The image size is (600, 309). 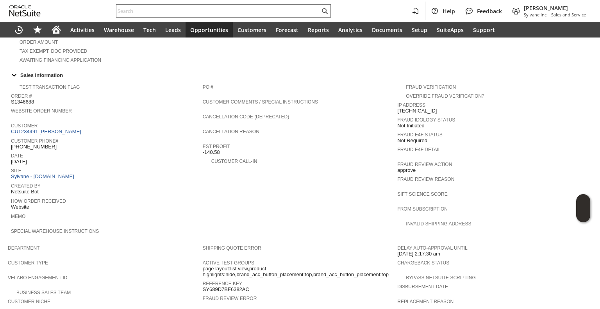 What do you see at coordinates (60, 60) in the screenshot?
I see `a: Awaiting Financing Application` at bounding box center [60, 60].